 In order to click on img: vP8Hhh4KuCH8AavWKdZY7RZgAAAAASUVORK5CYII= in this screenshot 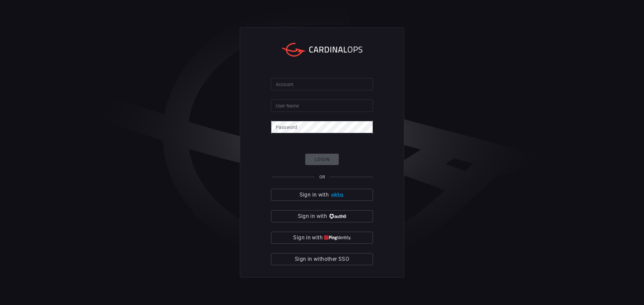, I will do `click(337, 216)`.